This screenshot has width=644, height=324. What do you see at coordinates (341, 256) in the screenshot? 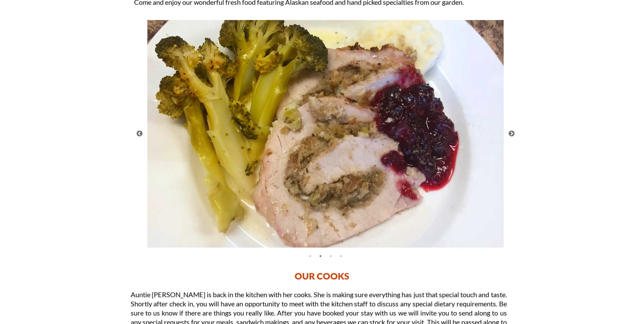
I see `button: 4` at bounding box center [341, 256].